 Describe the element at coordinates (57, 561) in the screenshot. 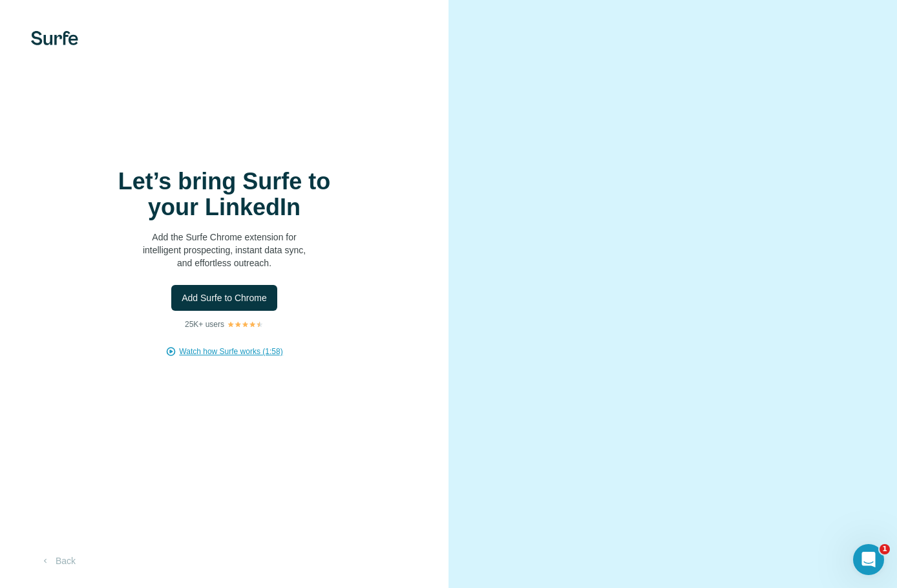

I see `button: Back` at that location.